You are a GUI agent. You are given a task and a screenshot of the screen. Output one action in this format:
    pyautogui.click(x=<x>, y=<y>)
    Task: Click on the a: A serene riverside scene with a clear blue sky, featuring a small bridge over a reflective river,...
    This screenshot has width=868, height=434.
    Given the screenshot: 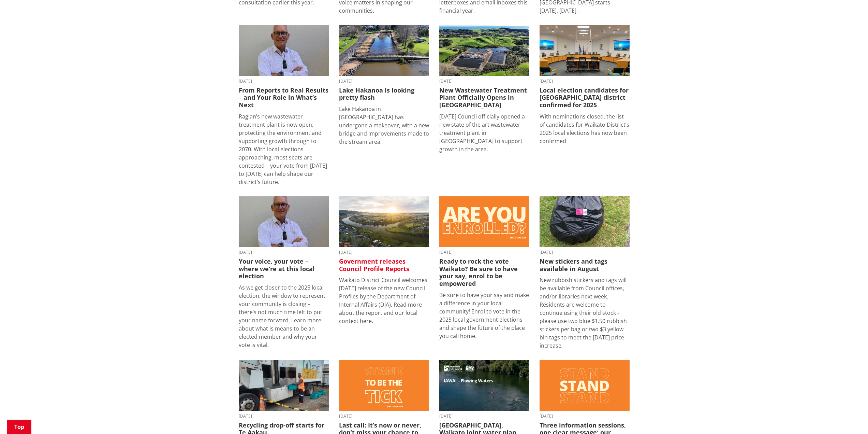 What is the action you would take?
    pyautogui.click(x=384, y=85)
    